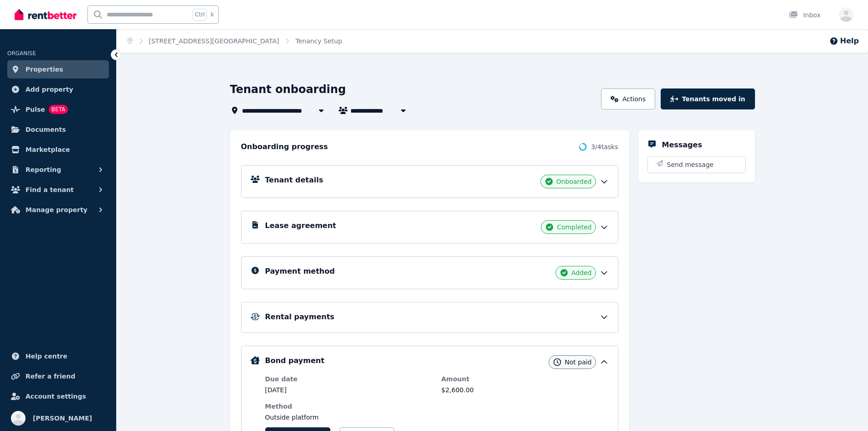 The width and height of the screenshot is (868, 431). I want to click on a: Refer a friend, so click(58, 376).